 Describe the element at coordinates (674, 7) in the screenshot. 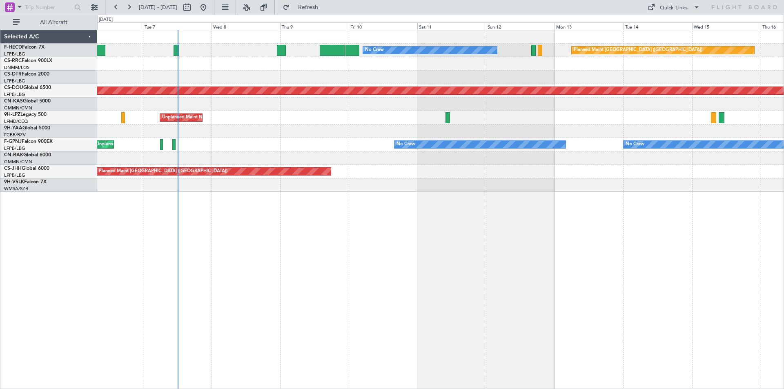

I see `button: Quick Links` at that location.